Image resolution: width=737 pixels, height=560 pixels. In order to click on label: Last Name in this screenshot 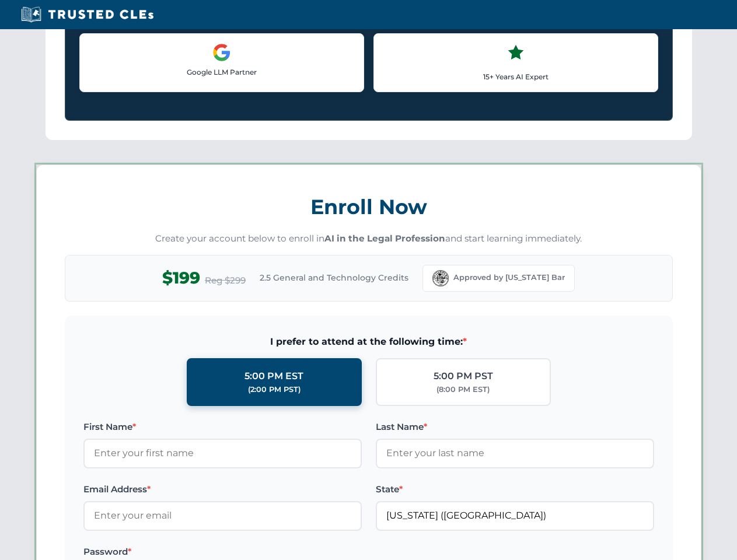, I will do `click(514, 427)`.